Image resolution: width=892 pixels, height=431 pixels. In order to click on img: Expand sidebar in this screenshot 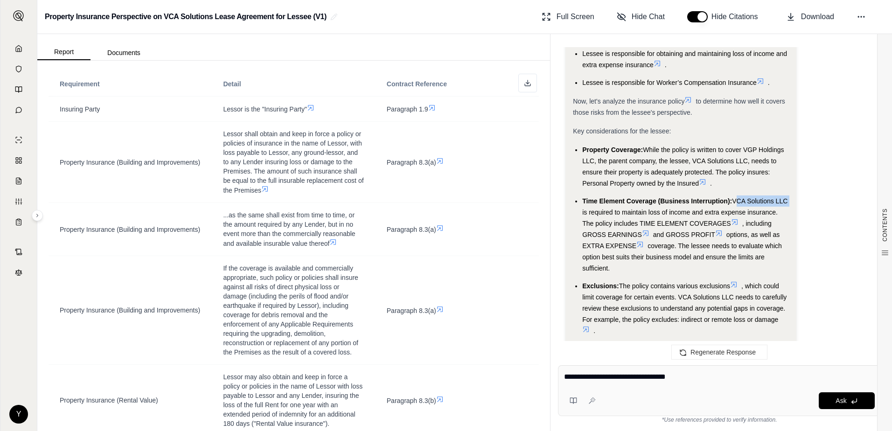, I will do `click(19, 16)`.